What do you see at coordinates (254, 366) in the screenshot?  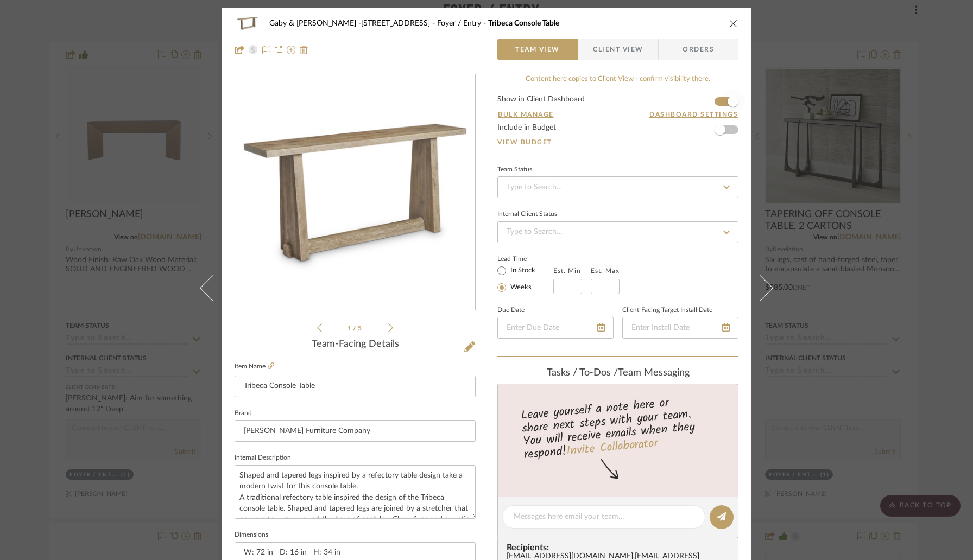 I see `label: Item Name` at bounding box center [254, 366].